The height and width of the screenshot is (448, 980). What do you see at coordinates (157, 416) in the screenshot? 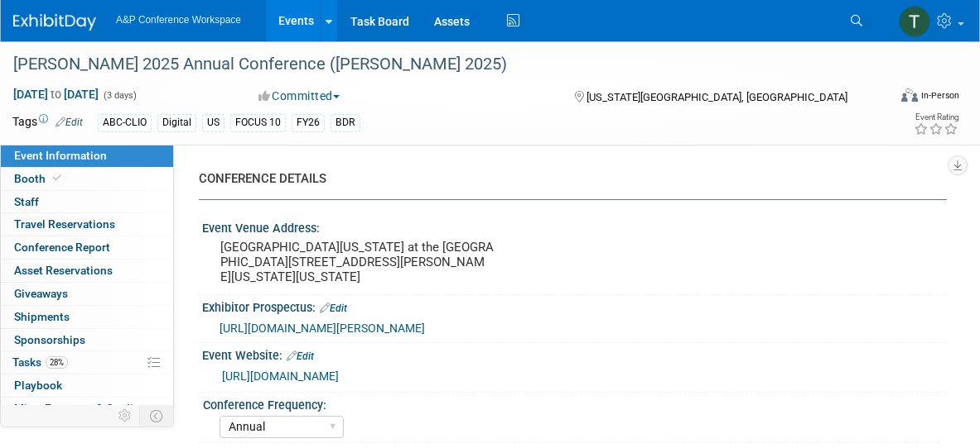
I see `td: Toggle Event Tabs` at bounding box center [157, 416].